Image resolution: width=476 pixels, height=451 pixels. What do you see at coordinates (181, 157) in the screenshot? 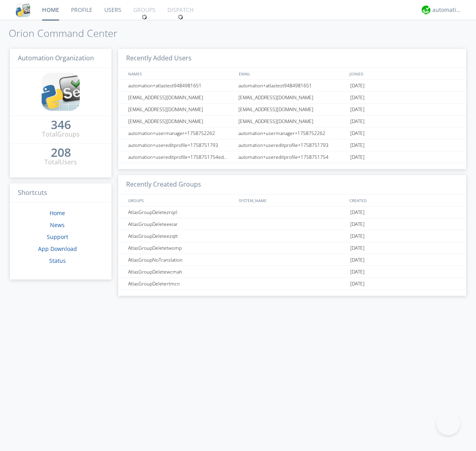
I see `div: automation+usereditprofile+1758751754editedautomation+usereditprofile+1758751754` at bounding box center [181, 157].